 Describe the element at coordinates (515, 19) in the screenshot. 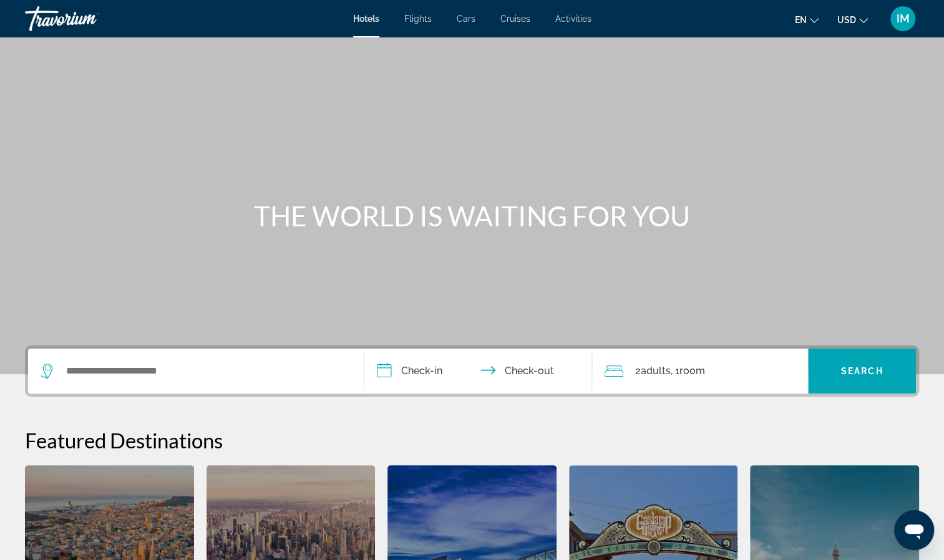

I see `a: Cruises` at that location.